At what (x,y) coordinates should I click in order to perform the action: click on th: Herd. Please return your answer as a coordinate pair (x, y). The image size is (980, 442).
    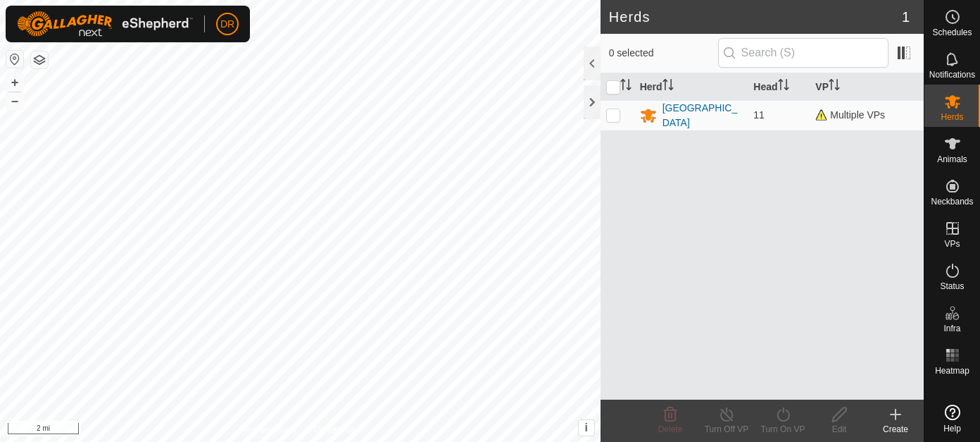
    Looking at the image, I should click on (691, 86).